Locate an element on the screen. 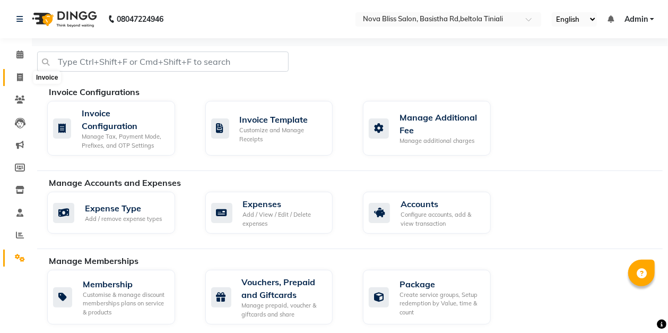 This screenshot has width=668, height=333. a: PackageCreate service groups, Setup redemption by Value, time & count is located at coordinates (434, 297).